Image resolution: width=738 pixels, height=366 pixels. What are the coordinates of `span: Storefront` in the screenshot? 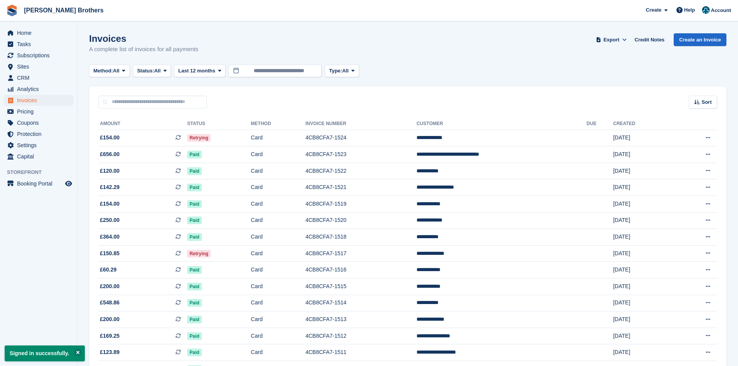 It's located at (42, 173).